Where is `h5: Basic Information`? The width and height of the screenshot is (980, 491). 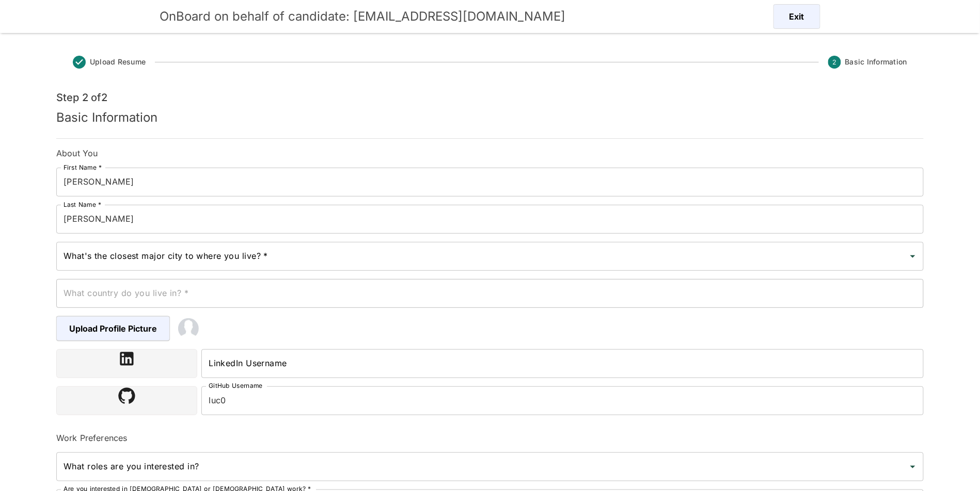 h5: Basic Information is located at coordinates (417, 118).